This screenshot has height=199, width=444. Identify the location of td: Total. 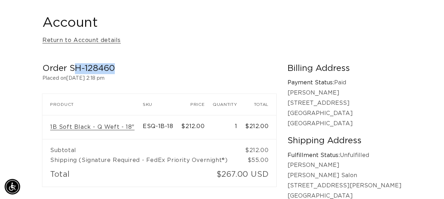
(127, 176).